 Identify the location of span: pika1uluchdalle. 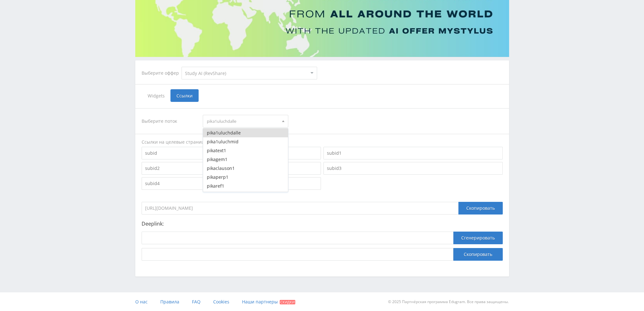
(242, 121).